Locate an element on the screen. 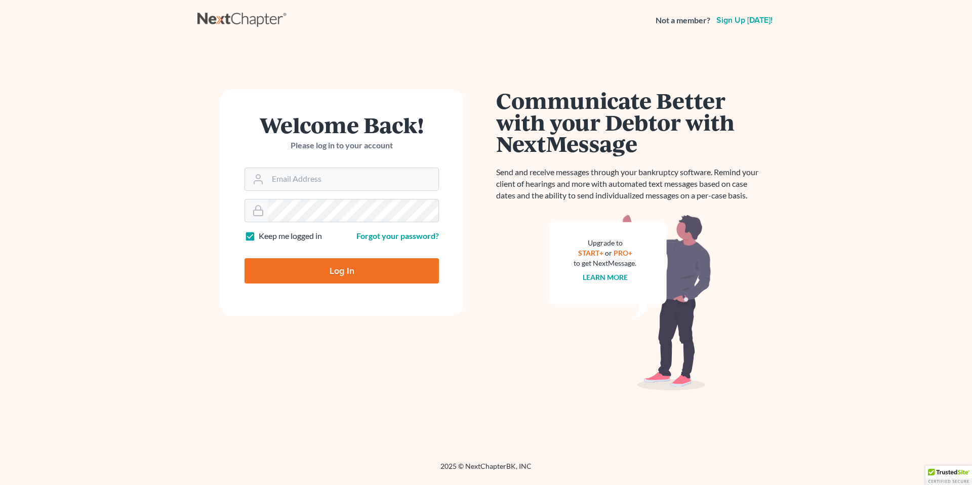  input: Email Address is located at coordinates (353, 179).